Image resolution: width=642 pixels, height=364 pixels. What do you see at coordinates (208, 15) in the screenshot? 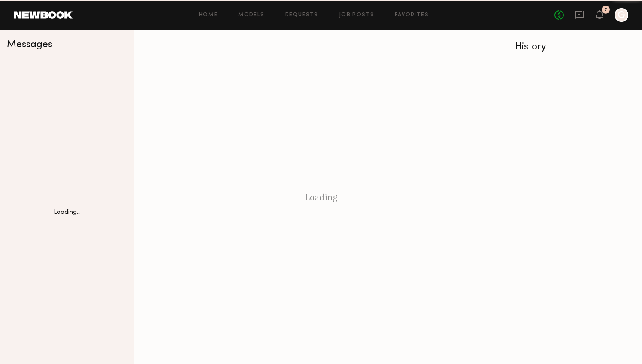
I see `a: Home` at bounding box center [208, 15].